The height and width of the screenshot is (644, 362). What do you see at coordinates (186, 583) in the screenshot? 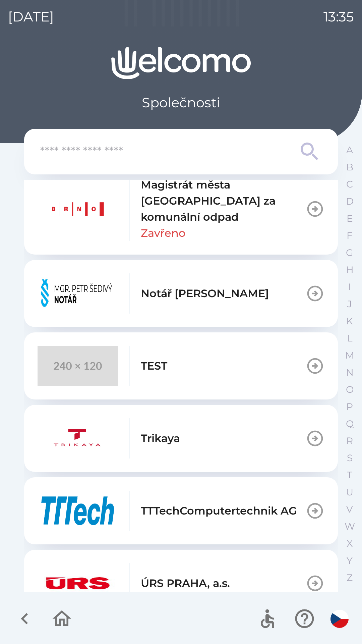
I see `p: ÚRS PRAHA, a.s.` at bounding box center [186, 583].